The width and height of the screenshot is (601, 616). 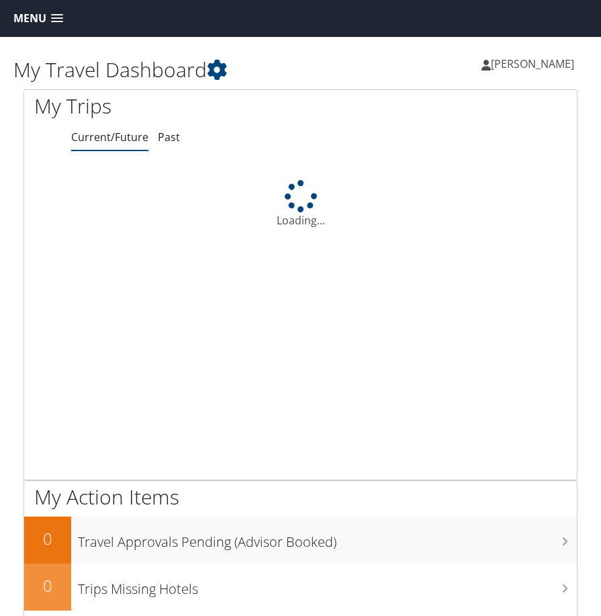 What do you see at coordinates (300, 540) in the screenshot?
I see `a: 0Travel Approvals Pending (Advisor Booked)` at bounding box center [300, 540].